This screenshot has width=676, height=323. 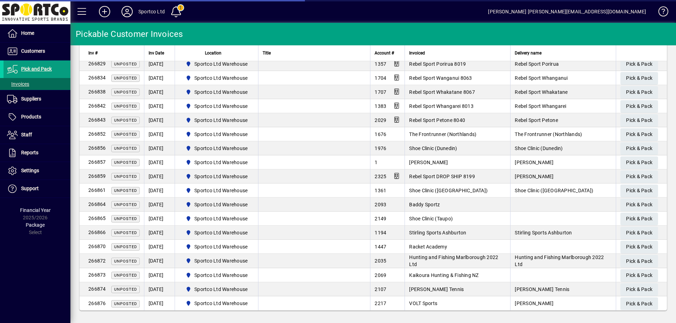 I want to click on span: Delivery name, so click(x=528, y=53).